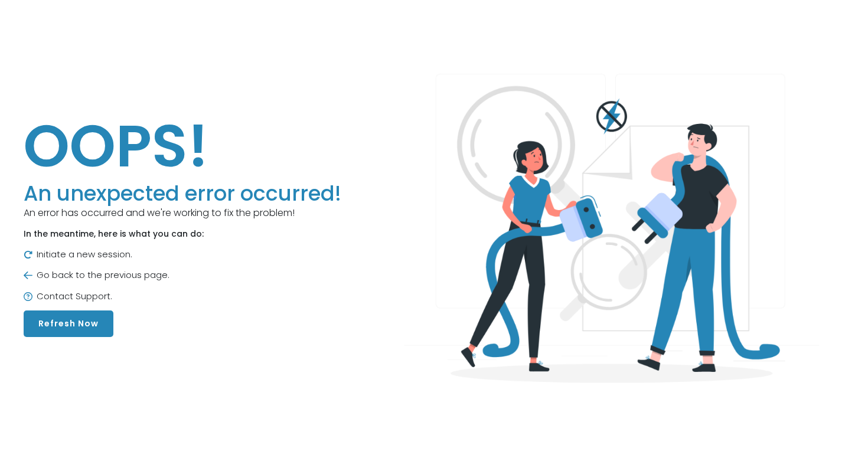  Describe the element at coordinates (182, 193) in the screenshot. I see `h3: An unexpected error occurred!` at that location.